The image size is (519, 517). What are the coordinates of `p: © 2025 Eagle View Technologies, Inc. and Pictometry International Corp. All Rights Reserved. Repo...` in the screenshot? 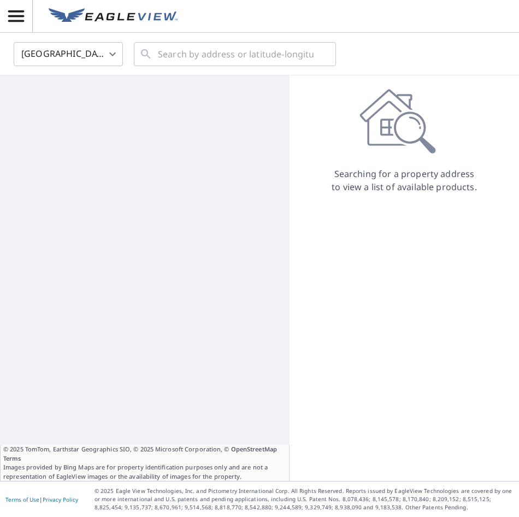 It's located at (304, 499).